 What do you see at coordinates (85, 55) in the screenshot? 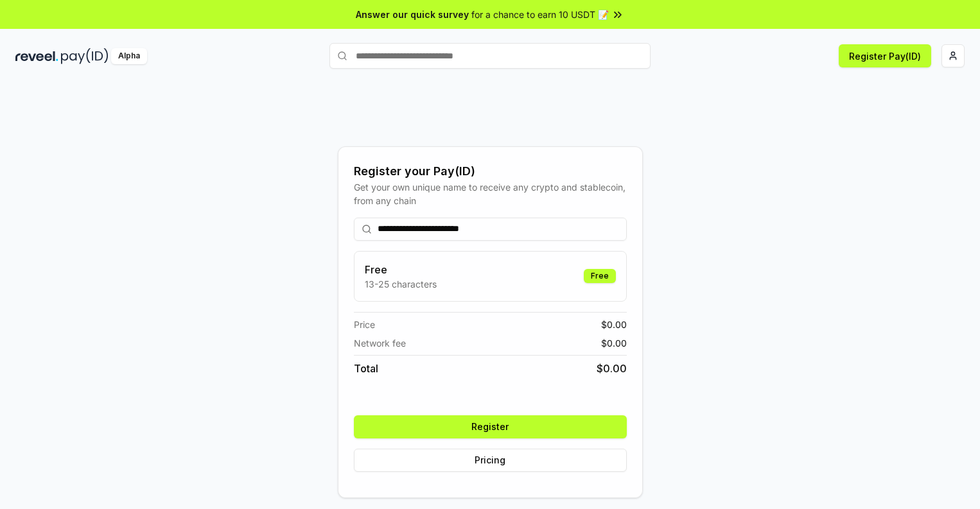
I see `img: pay_id` at bounding box center [85, 55].